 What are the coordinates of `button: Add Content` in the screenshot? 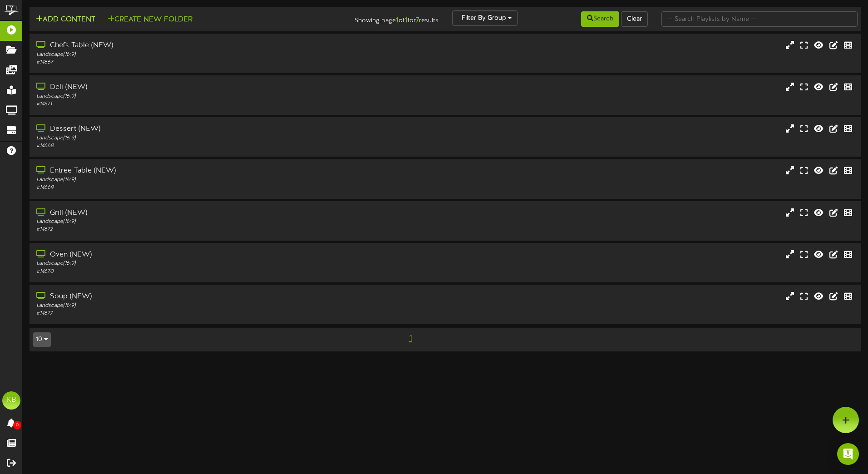 It's located at (66, 19).